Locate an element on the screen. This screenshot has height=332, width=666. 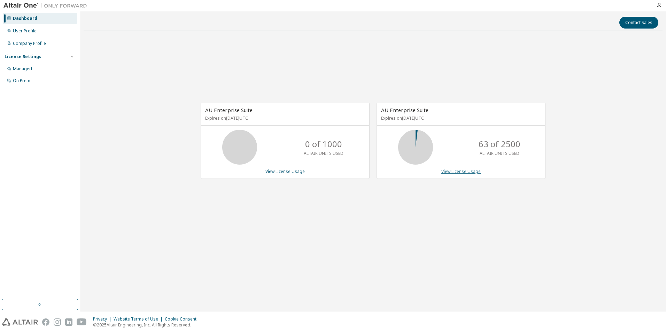
div: Cookie Consent is located at coordinates (183, 320).